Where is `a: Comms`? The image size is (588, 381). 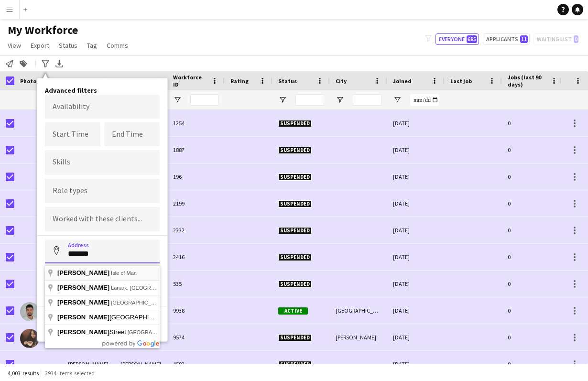 a: Comms is located at coordinates (117, 45).